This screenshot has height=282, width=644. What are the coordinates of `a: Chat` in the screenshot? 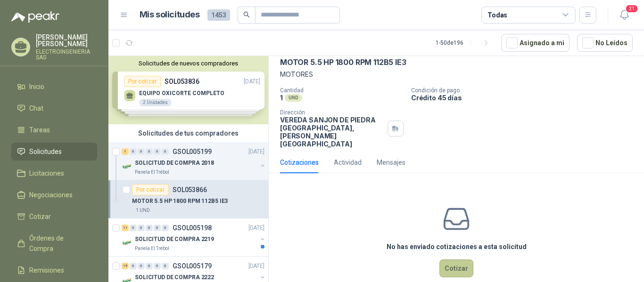 It's located at (54, 108).